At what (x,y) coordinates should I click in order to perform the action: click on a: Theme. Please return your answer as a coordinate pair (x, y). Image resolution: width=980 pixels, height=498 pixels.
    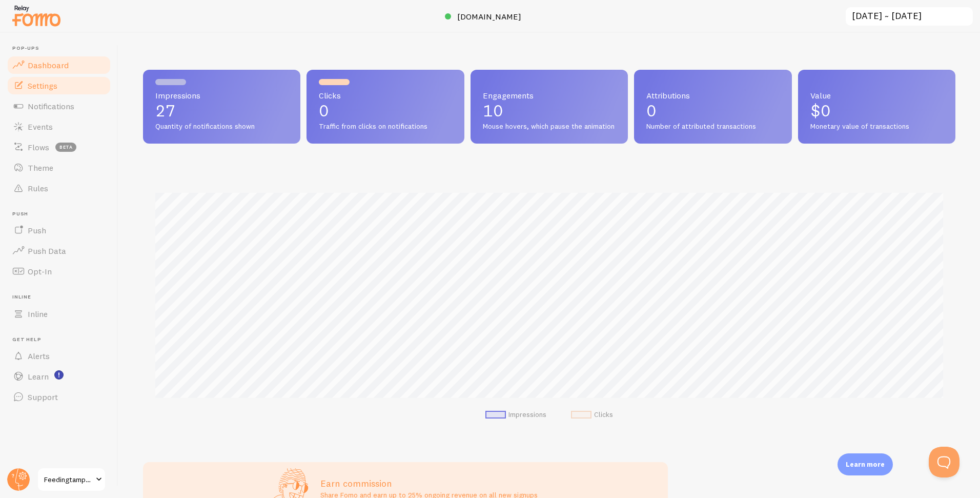
    Looking at the image, I should click on (59, 168).